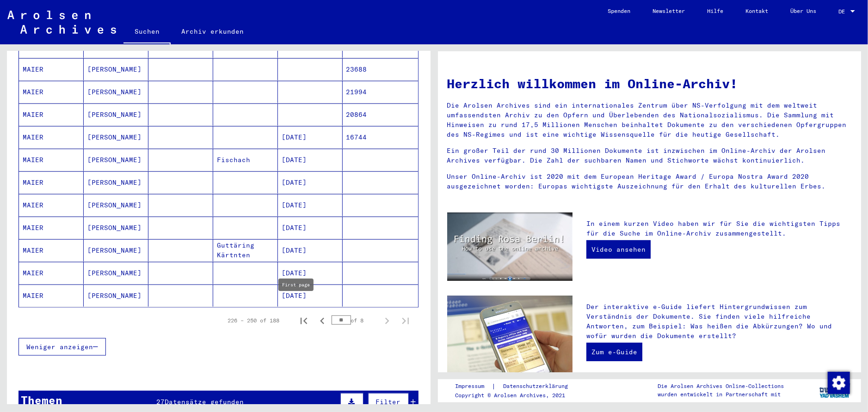 The height and width of the screenshot is (412, 868). I want to click on p: Die Arolsen Archives sind ein internationales Zentrum über NS-Verfolgung mit dem weltweit umfasse..., so click(650, 120).